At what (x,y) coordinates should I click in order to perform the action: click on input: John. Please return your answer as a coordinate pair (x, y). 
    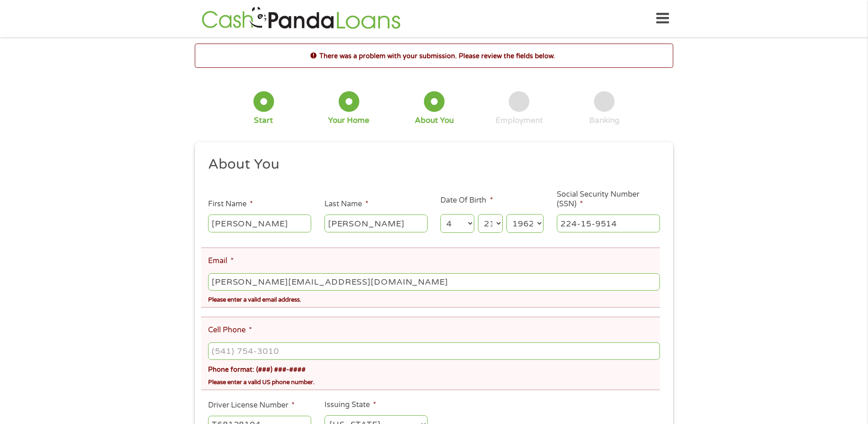
    Looking at the image, I should click on (260, 223).